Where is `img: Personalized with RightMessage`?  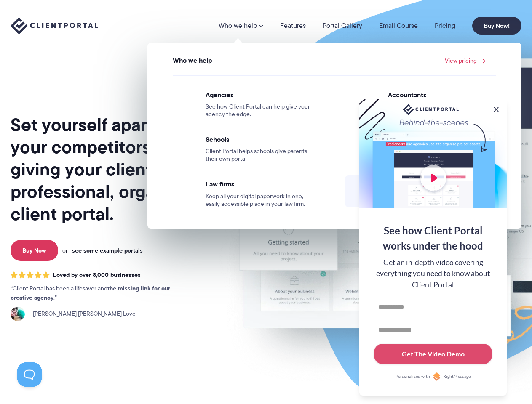 img: Personalized with RightMessage is located at coordinates (436, 377).